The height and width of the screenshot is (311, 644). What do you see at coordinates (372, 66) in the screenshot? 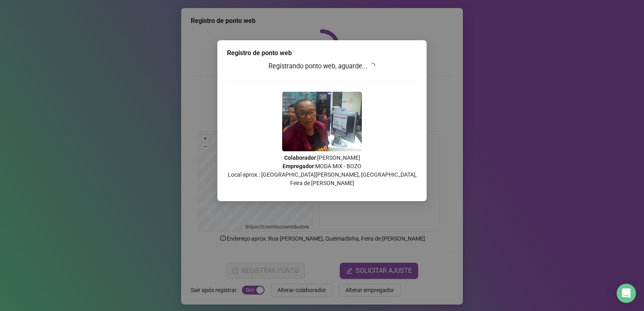
I see `span: loading` at bounding box center [372, 66].